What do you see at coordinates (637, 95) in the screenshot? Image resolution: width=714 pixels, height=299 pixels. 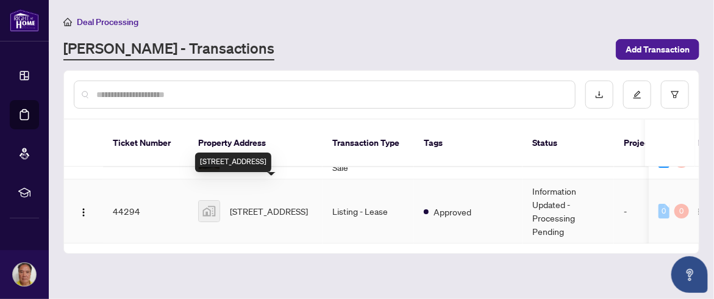 I see `button: edit` at bounding box center [637, 95].